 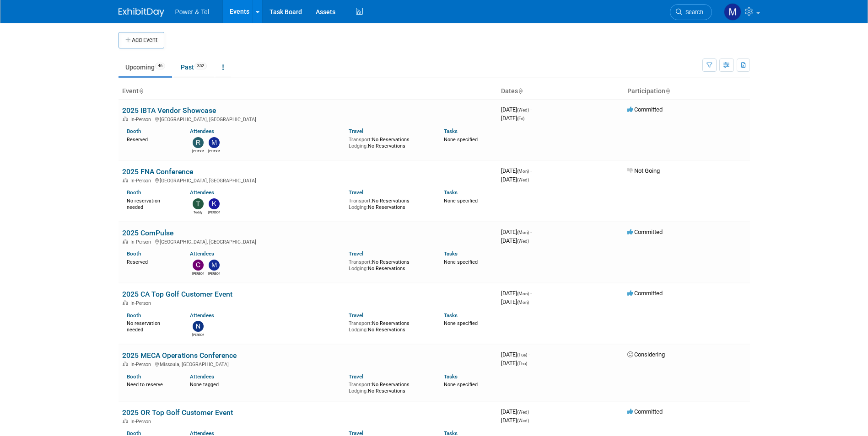 I want to click on div: Teddy Dye, so click(x=197, y=212).